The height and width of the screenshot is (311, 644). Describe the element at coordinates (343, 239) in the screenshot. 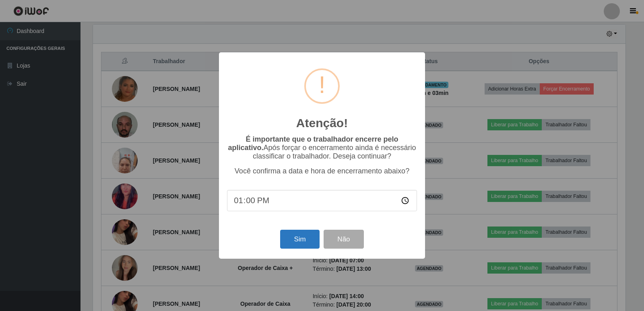

I see `button: Não` at that location.